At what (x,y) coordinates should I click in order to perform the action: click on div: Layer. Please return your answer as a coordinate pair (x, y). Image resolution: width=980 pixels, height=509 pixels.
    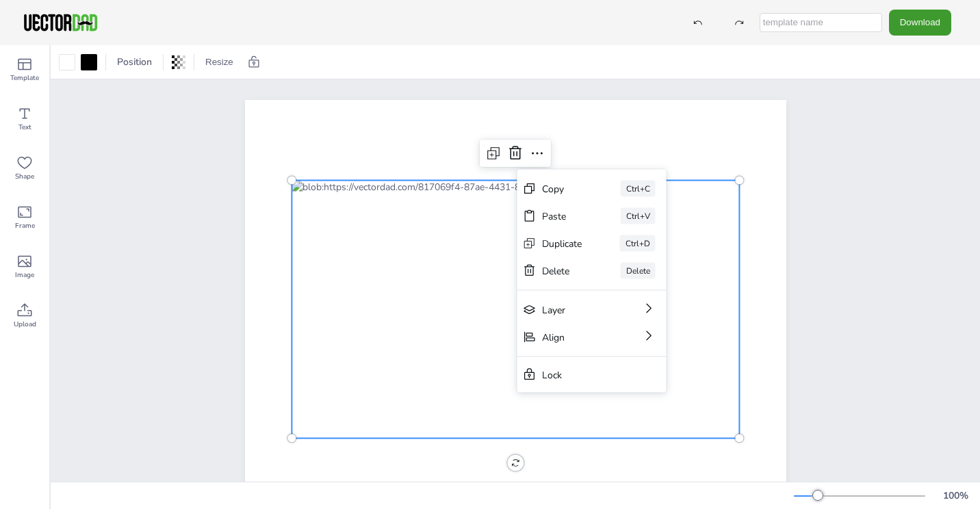
    Looking at the image, I should click on (573, 309).